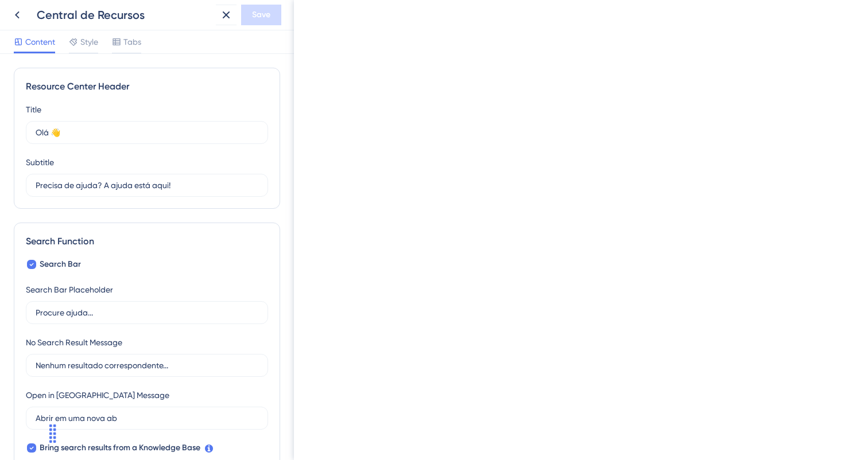  Describe the element at coordinates (147, 418) in the screenshot. I see `input: Abrir em uma nova ab` at that location.